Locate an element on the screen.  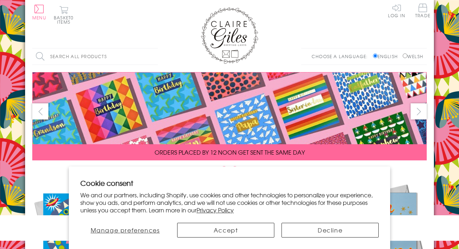
button: next is located at coordinates (418, 111).